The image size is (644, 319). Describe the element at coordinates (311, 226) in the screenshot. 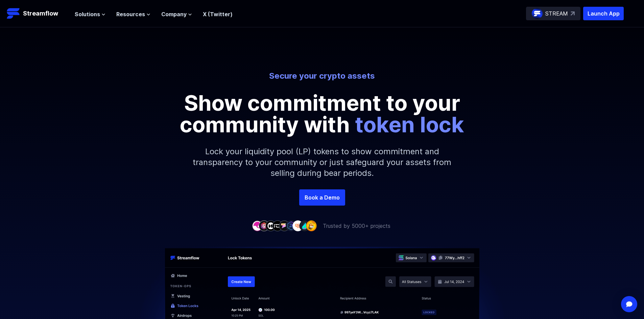

I see `img: company-9` at that location.